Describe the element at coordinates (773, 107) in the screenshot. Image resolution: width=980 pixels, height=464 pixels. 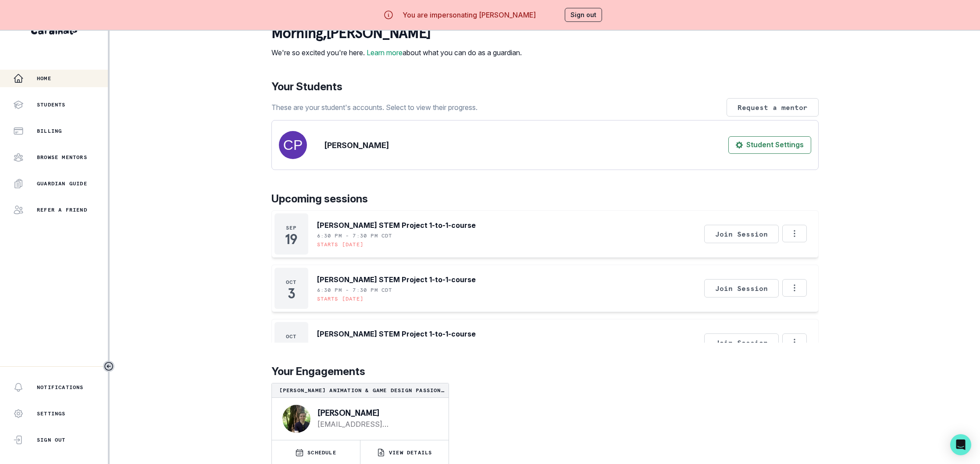
I see `a: Request a mentor` at that location.